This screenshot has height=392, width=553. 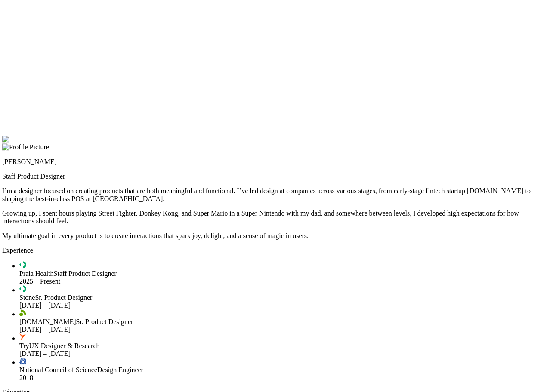 I want to click on span: National Council of Science, so click(x=58, y=370).